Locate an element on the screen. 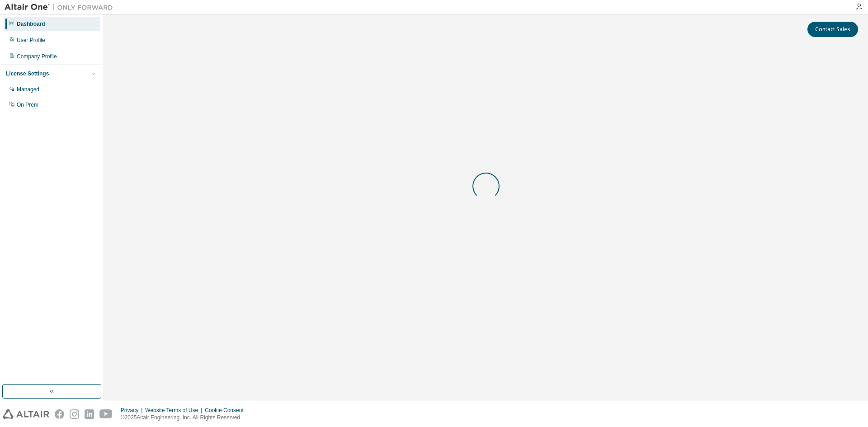  div: Website Terms of Use is located at coordinates (175, 411).